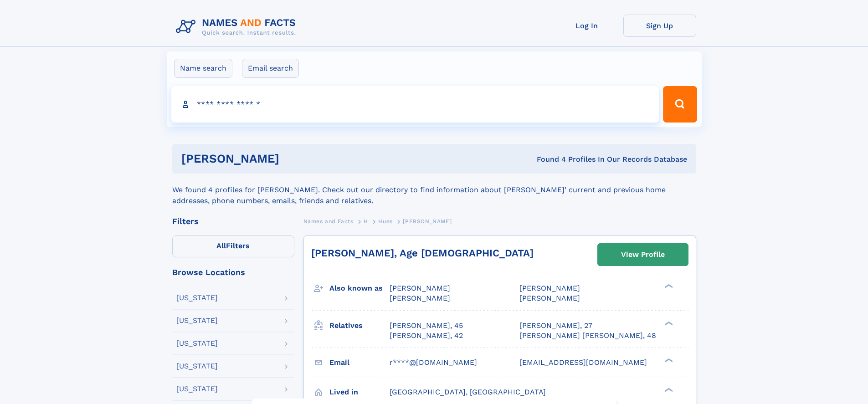 This screenshot has width=868, height=404. I want to click on span: Hues, so click(385, 221).